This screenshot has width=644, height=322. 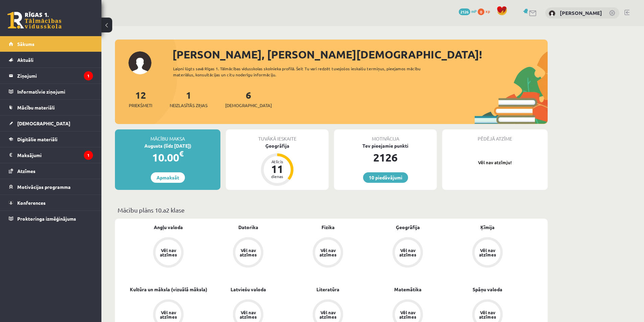 What do you see at coordinates (303, 71) in the screenshot?
I see `div: Laipni lūgts savā Rīgas 1. Tālmācības vidusskolas skolnieka profilā. Šeit Tu vari redzēt tuvojošo...` at bounding box center [303, 71].